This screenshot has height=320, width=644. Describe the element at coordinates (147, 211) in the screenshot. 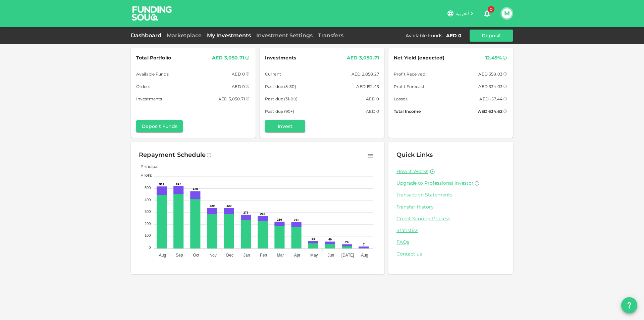

I see `tspan: 300` at that location.